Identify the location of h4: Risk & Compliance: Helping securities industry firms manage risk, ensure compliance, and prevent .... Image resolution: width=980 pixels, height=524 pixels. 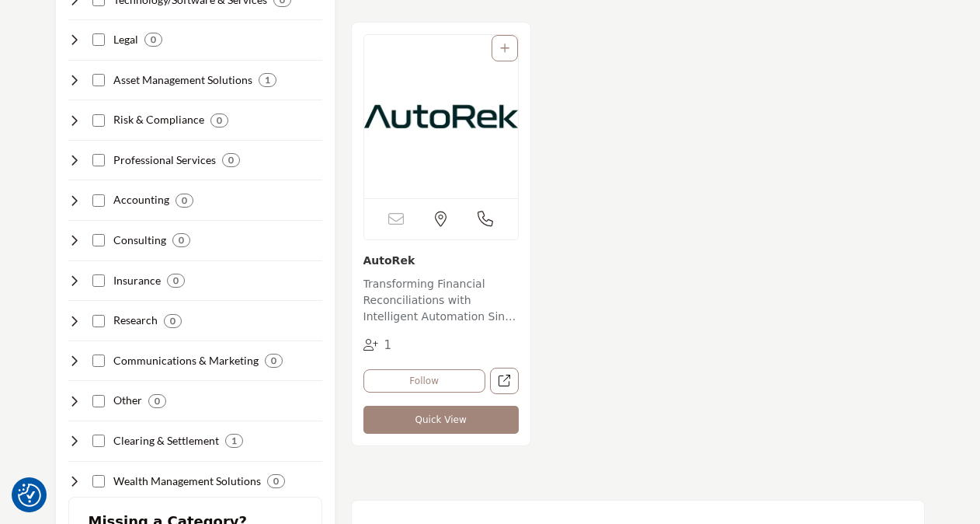
(158, 119).